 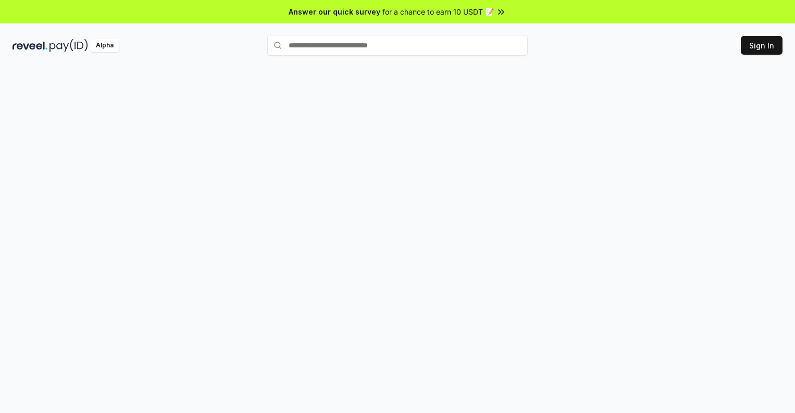 I want to click on span: Answer our quick survey, so click(x=335, y=11).